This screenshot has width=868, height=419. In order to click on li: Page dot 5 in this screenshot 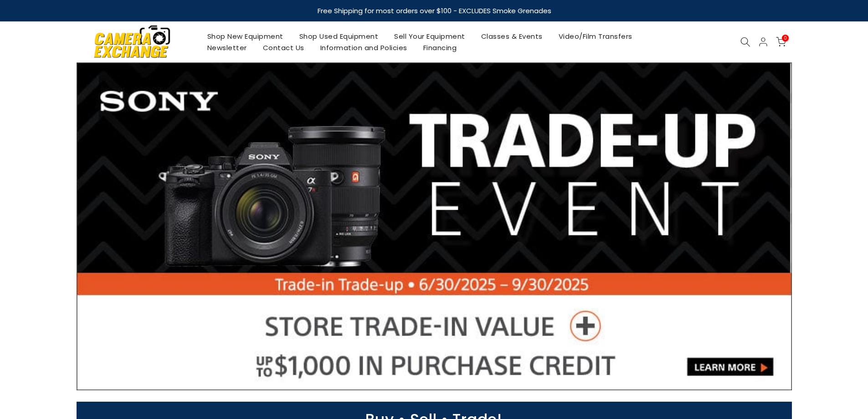, I will do `click(448, 377)`.